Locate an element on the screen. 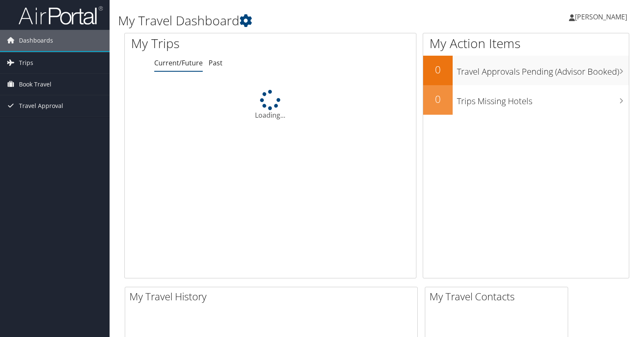 The width and height of the screenshot is (644, 337). h2: My Travel Contacts is located at coordinates (499, 297).